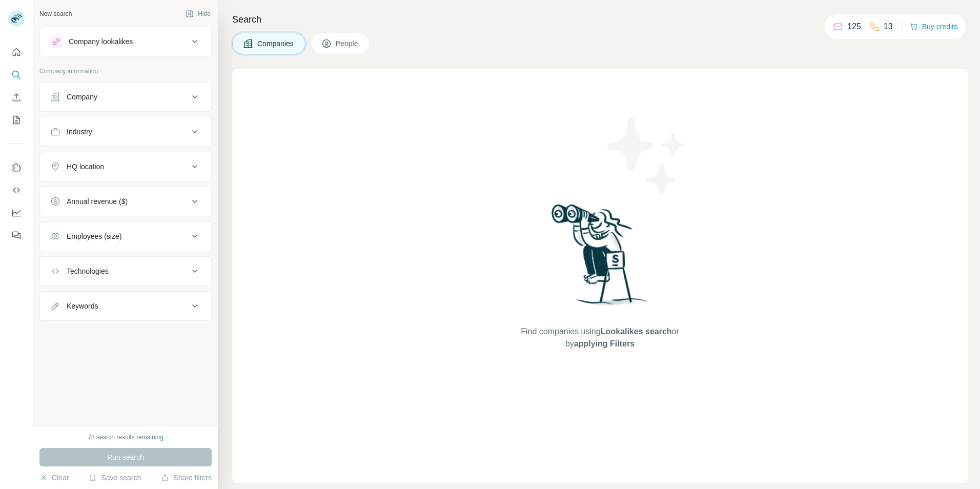 Image resolution: width=980 pixels, height=489 pixels. What do you see at coordinates (126, 306) in the screenshot?
I see `button: Keywords` at bounding box center [126, 306].